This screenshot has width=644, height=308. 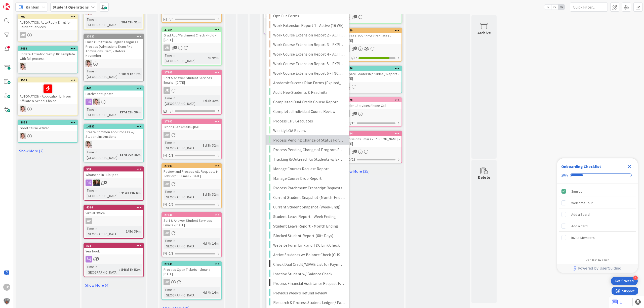 I want to click on div: 4854Good Cause Waiver, so click(x=48, y=126).